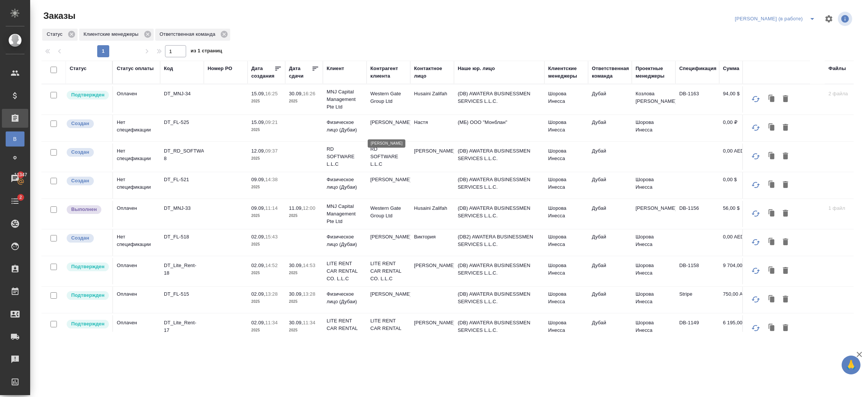 The width and height of the screenshot is (868, 397). Describe the element at coordinates (182, 155) in the screenshot. I see `p: DT_RD_SOFTWARE-8` at that location.